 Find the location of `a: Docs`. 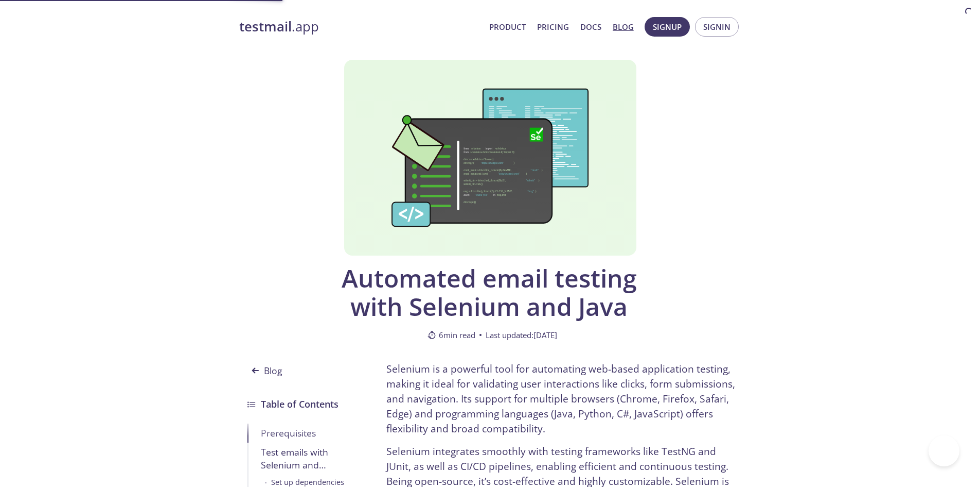

a: Docs is located at coordinates (591, 27).